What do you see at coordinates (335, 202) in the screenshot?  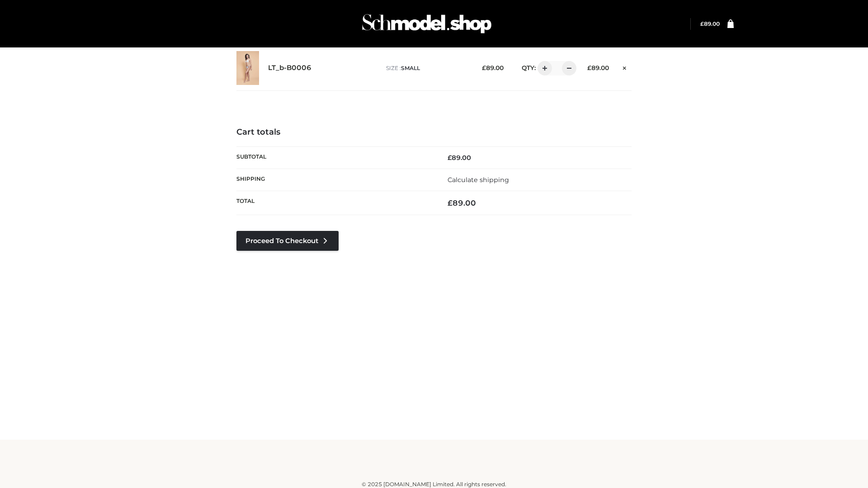 I see `th: Total` at bounding box center [335, 202].